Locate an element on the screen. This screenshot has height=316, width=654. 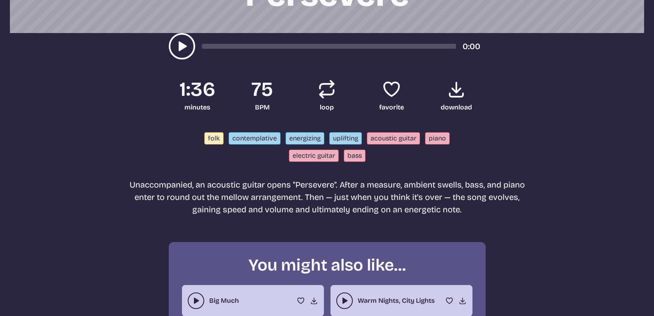
span: loop is located at coordinates (327, 107).